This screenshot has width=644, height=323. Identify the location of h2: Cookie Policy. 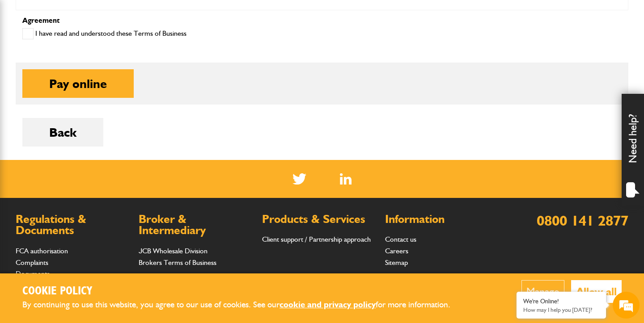
(244, 292).